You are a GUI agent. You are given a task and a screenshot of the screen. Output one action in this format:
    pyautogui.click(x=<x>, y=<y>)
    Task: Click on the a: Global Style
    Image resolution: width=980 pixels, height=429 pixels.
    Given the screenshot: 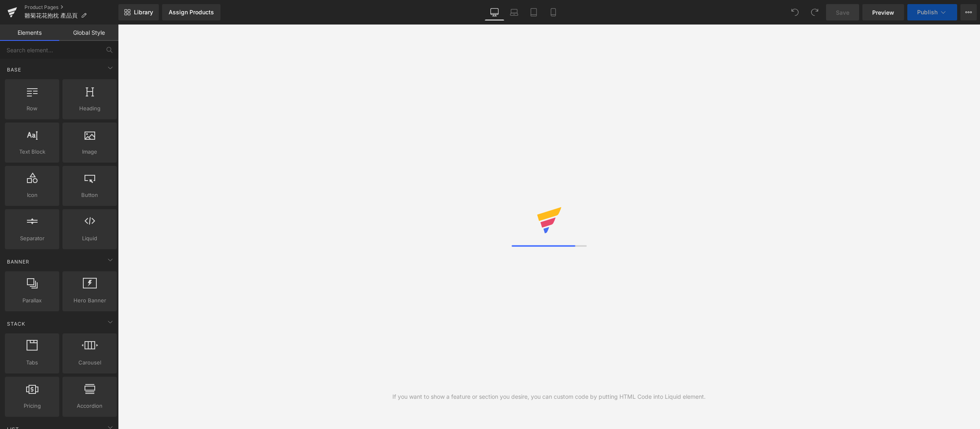 What is the action you would take?
    pyautogui.click(x=89, y=33)
    